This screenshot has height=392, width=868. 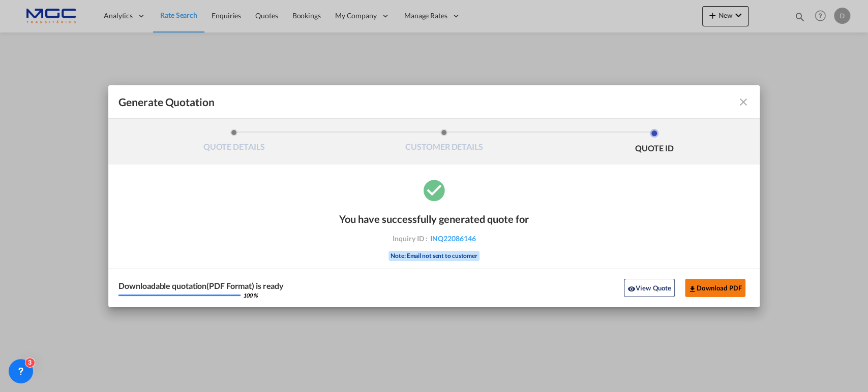 What do you see at coordinates (250, 295) in the screenshot?
I see `div: 100 %` at bounding box center [250, 295].